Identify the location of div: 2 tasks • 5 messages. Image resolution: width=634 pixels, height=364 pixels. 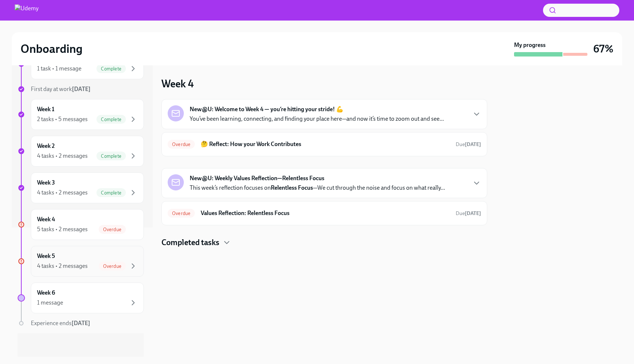
(63, 119).